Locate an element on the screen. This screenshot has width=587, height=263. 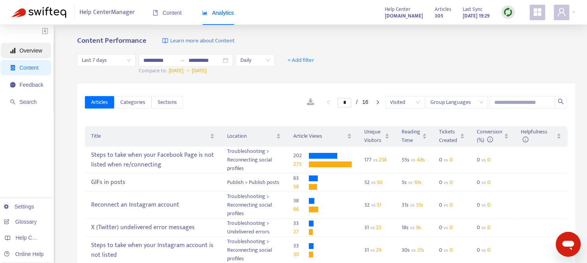
div: 27 is located at coordinates (301, 232).